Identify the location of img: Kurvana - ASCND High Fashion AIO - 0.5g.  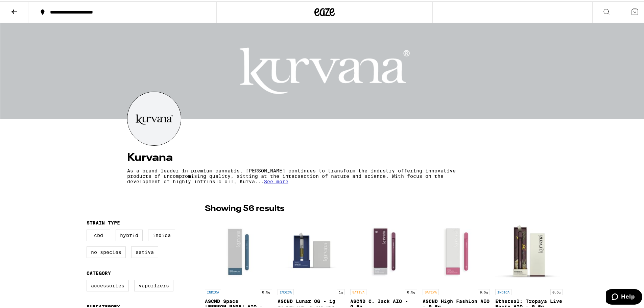
(457, 251).